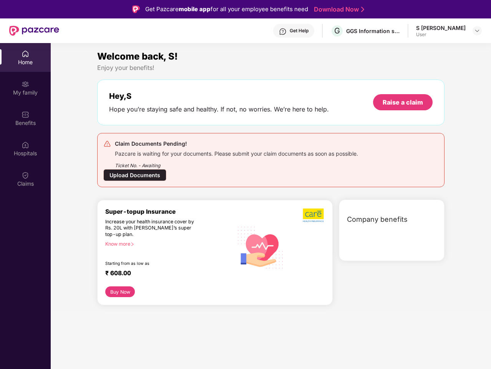 Image resolution: width=491 pixels, height=369 pixels. I want to click on div: Raise a claim, so click(403, 102).